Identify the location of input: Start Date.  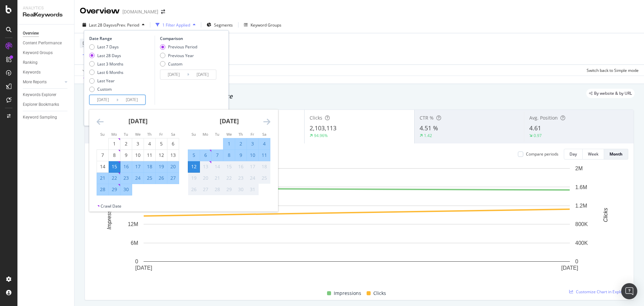
(103, 100).